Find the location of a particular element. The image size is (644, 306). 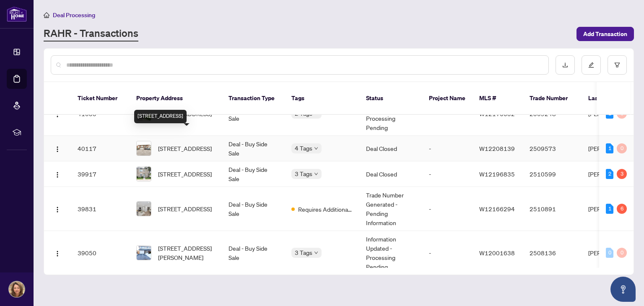

td: 39050 is located at coordinates (100, 252).